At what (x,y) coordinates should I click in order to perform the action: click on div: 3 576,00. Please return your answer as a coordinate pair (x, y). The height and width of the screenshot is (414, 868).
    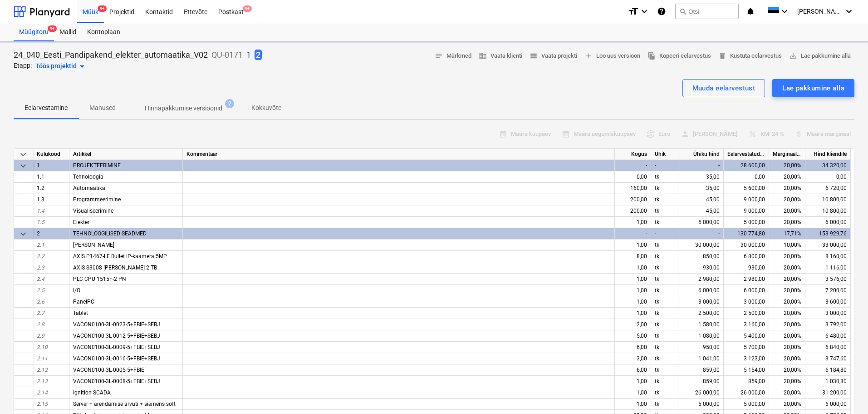
    Looking at the image, I should click on (828, 279).